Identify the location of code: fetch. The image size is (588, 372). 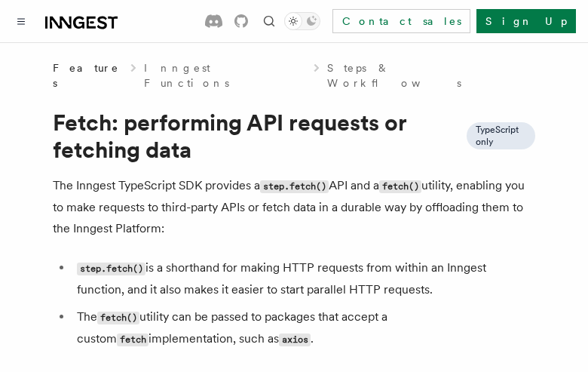
(133, 339).